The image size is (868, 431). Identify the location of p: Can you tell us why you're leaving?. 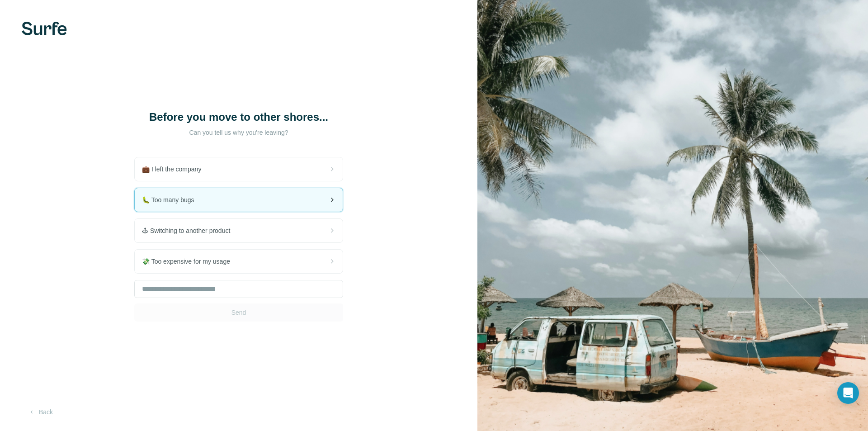
(239, 132).